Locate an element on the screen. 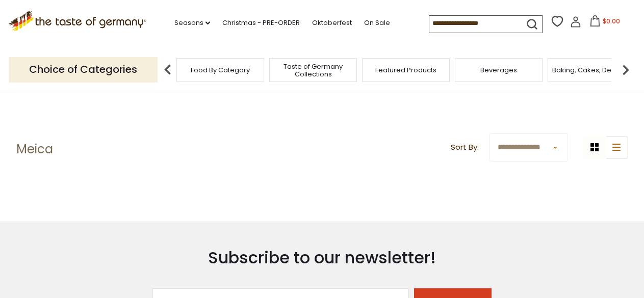 The height and width of the screenshot is (298, 644). a: Oktoberfest is located at coordinates (332, 23).